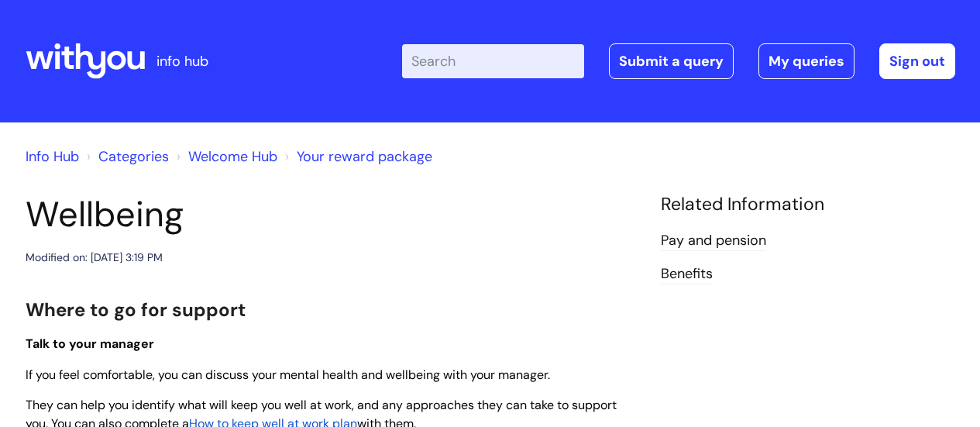 Image resolution: width=980 pixels, height=427 pixels. What do you see at coordinates (356, 156) in the screenshot?
I see `li: Your reward package` at bounding box center [356, 156].